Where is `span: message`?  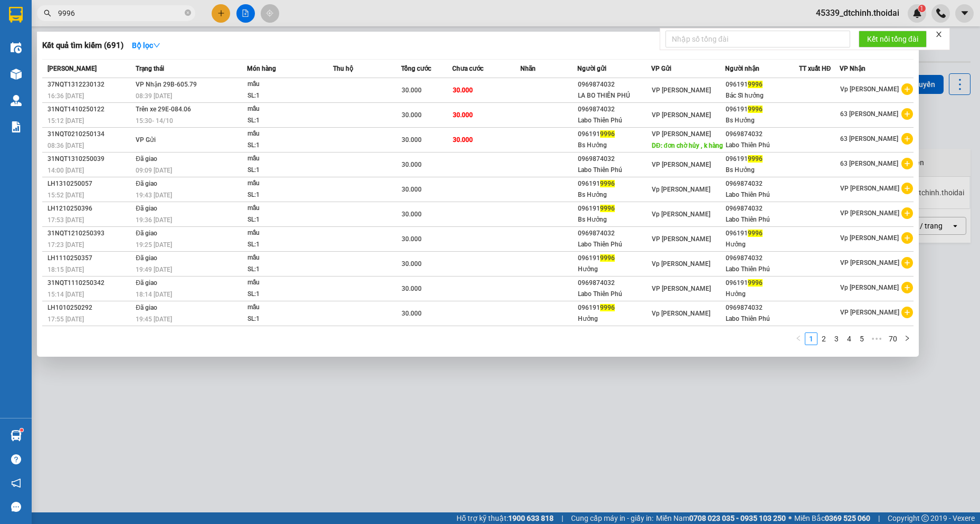
span: message is located at coordinates (16, 506).